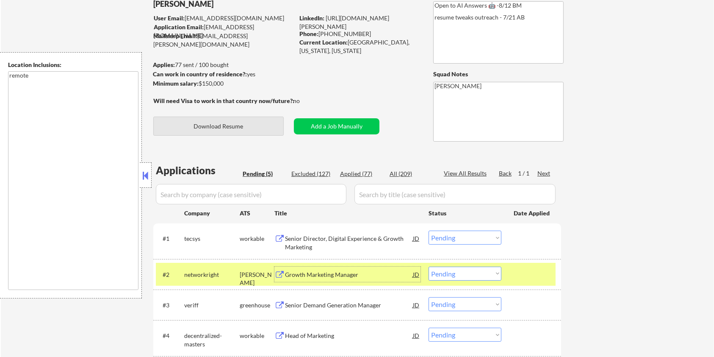 Image resolution: width=714 pixels, height=357 pixels. I want to click on input: Search by company (case sensitive), so click(251, 194).